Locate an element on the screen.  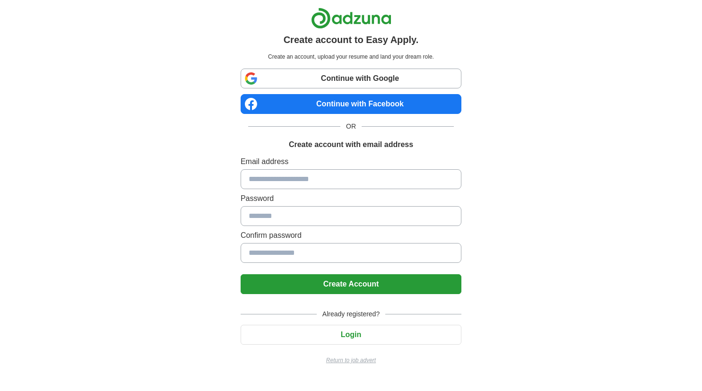
h1: Create account to Easy Apply. is located at coordinates (351, 40).